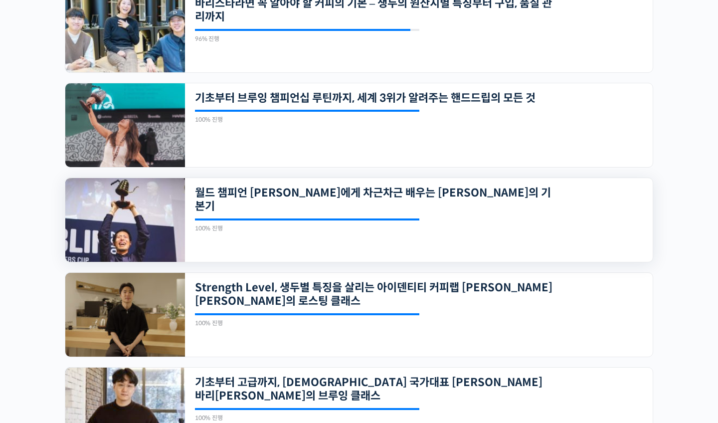  What do you see at coordinates (160, 335) in the screenshot?
I see `span: 설정` at bounding box center [160, 335].